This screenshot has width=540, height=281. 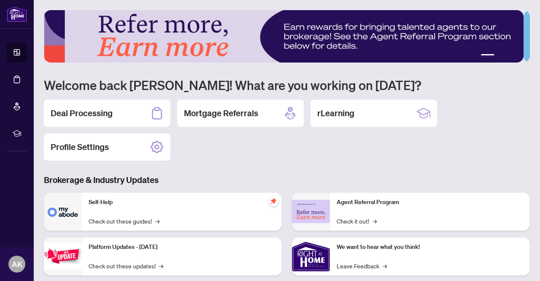 I want to click on span: AK, so click(x=17, y=264).